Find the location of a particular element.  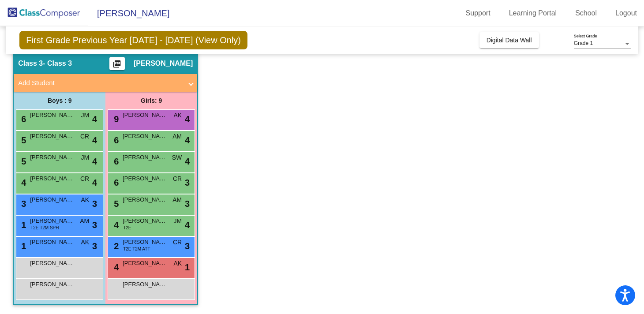

mat-expansion-panel-header: Add Student is located at coordinates (106, 83).